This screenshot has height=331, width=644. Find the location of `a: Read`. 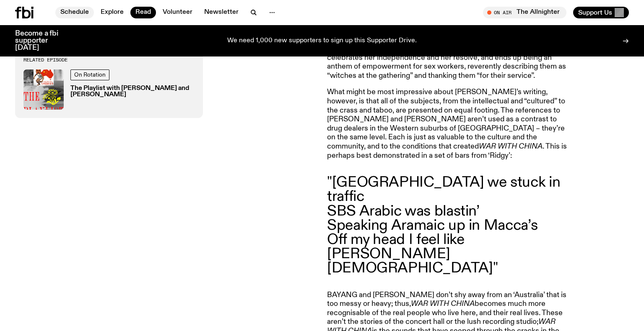

a: Read is located at coordinates (143, 13).